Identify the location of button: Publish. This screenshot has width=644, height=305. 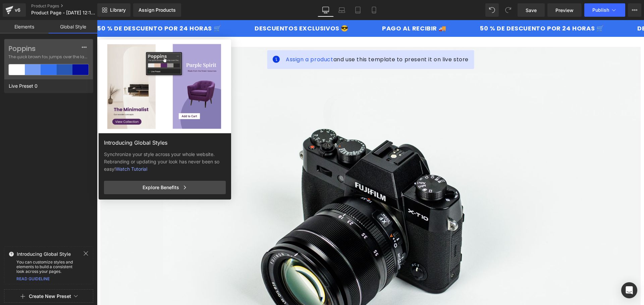
(605, 10).